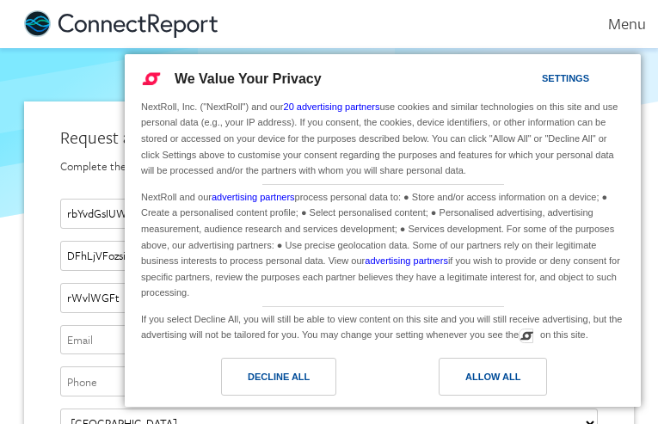  Describe the element at coordinates (615, 23) in the screenshot. I see `div: Menu` at that location.